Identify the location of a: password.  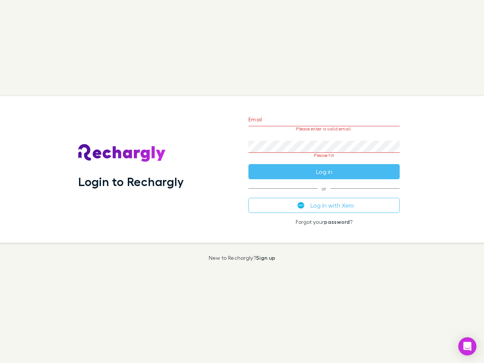
(337, 222).